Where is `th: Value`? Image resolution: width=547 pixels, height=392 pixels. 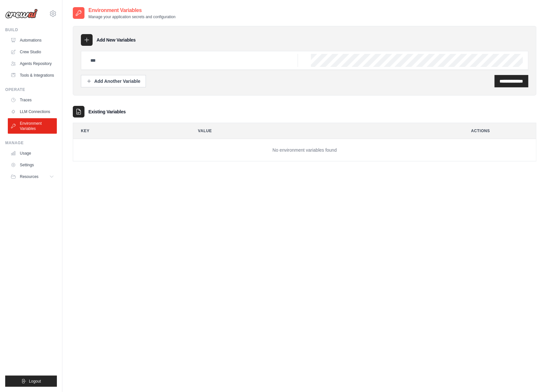
th: Value is located at coordinates (324, 131).